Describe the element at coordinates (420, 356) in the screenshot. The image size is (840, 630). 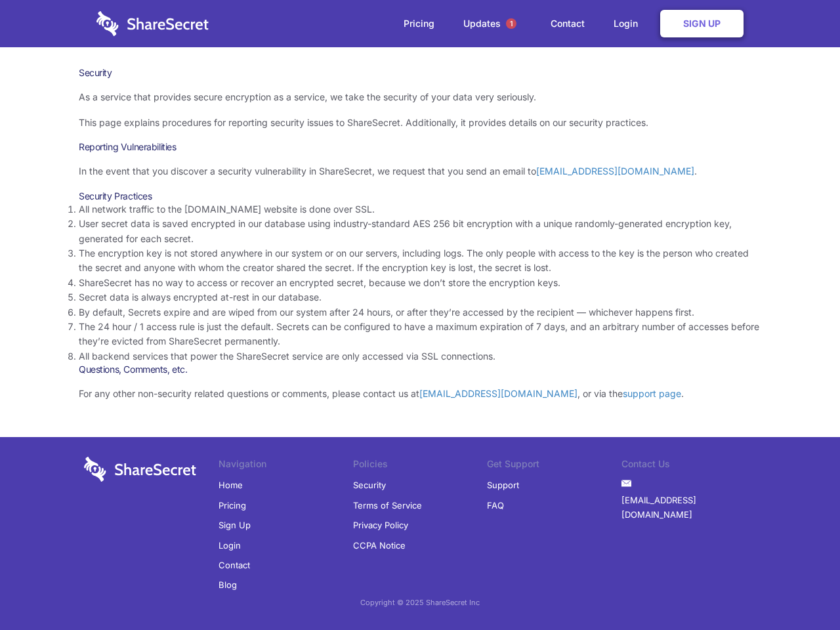
I see `li: All backend services that power the ShareSecret service are only accessed via SSL connections.` at that location.